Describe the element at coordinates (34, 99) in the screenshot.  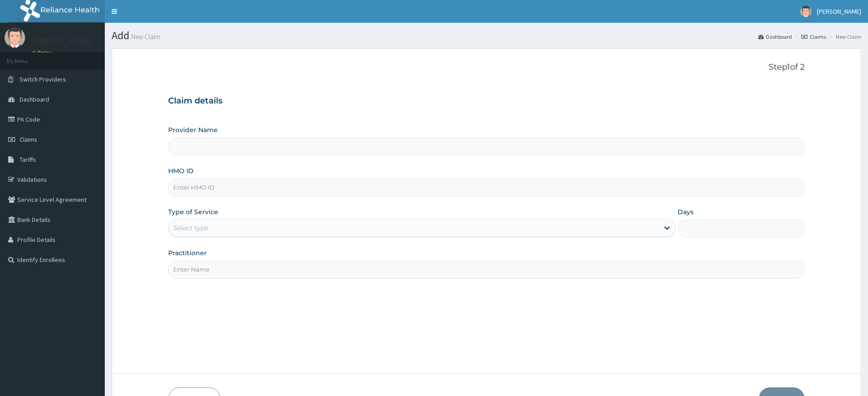
I see `span: Dashboard` at that location.